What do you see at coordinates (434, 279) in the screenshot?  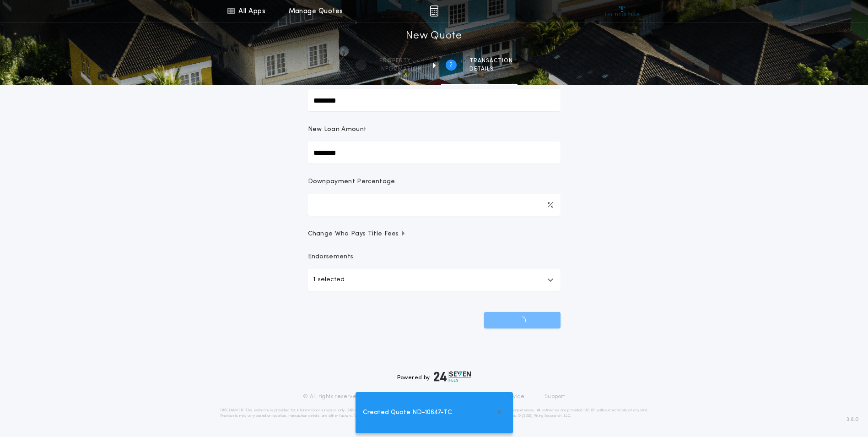 I see `button: 1 selected` at bounding box center [434, 279].